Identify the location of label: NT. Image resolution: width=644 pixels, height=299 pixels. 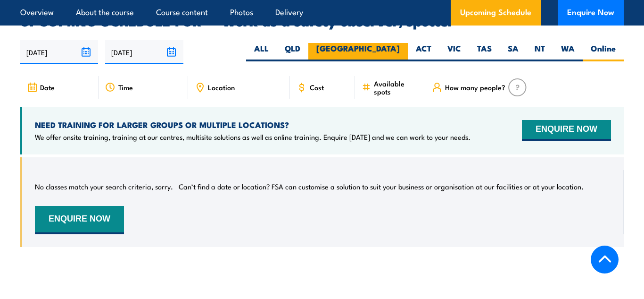
(540, 52).